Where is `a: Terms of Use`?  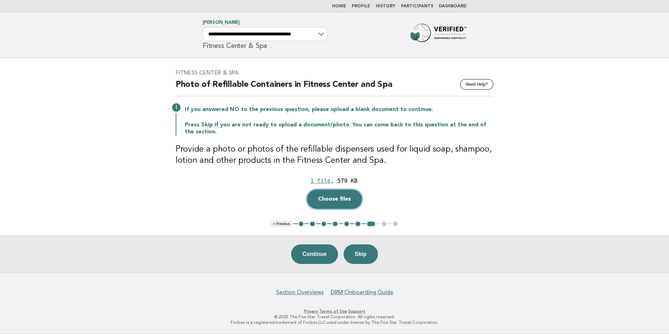
a: Terms of Use is located at coordinates (333, 311).